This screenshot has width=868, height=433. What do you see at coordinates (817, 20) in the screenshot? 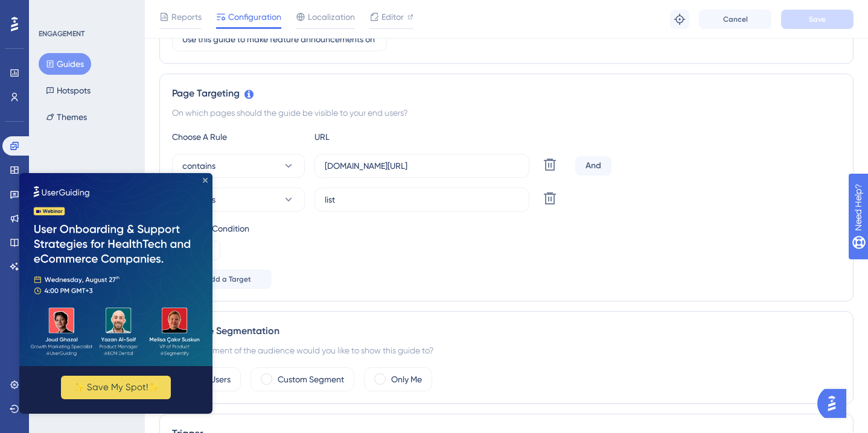
I see `button: Save` at bounding box center [817, 20].